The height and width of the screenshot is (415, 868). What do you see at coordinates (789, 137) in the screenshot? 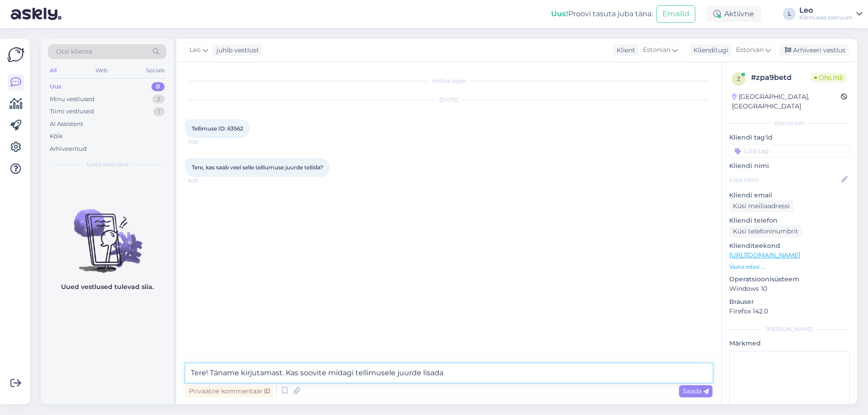
I see `p: Kliendi tag'id` at bounding box center [789, 137].